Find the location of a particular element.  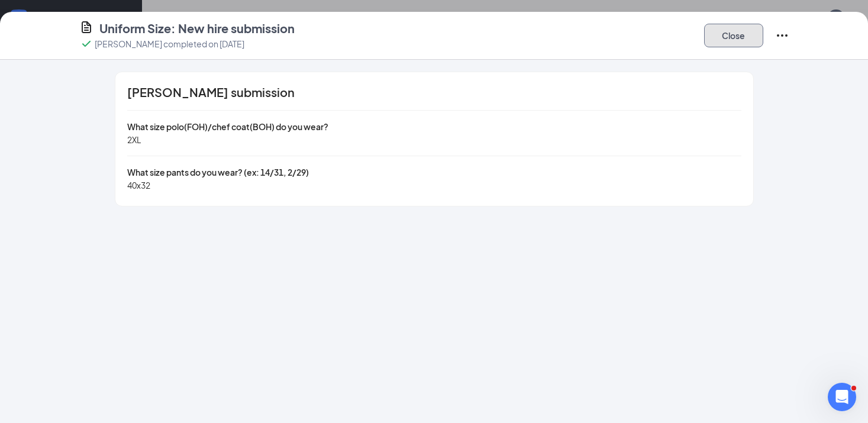

svg: Checkmark is located at coordinates (87, 44).